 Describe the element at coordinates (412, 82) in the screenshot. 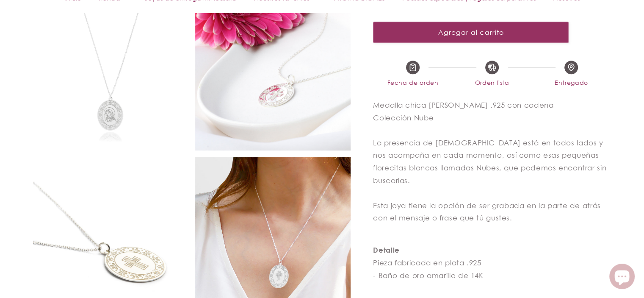

I see `span: Fecha de orden` at that location.